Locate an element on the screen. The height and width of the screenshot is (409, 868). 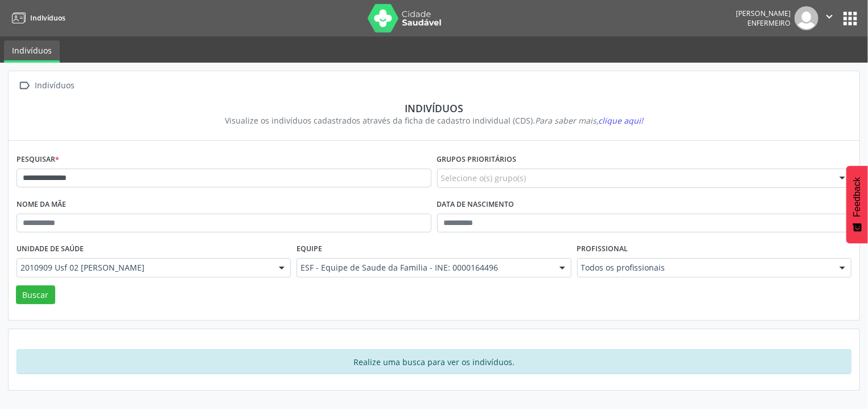
label: Unidade de saúde is located at coordinates (50, 249).